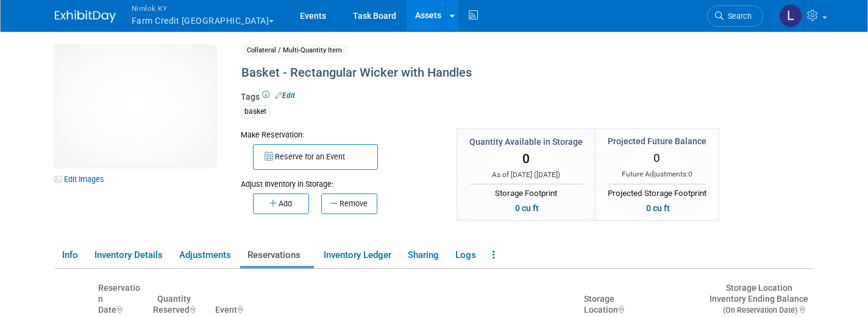 This screenshot has height=317, width=868. Describe the element at coordinates (203, 8) in the screenshot. I see `span: Nimlok KY` at that location.